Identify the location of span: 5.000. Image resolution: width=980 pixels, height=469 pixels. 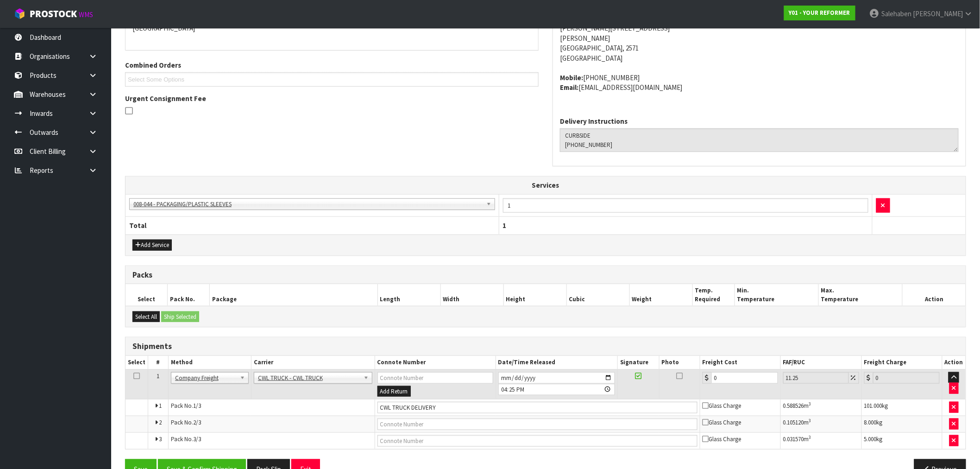
(870, 439).